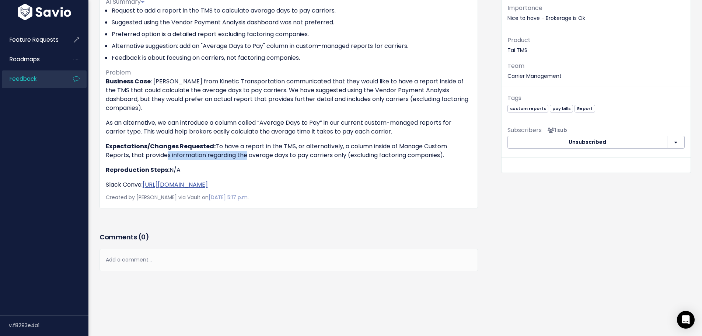 The height and width of the screenshot is (336, 702). Describe the element at coordinates (31, 79) in the screenshot. I see `a: Feedback` at that location.